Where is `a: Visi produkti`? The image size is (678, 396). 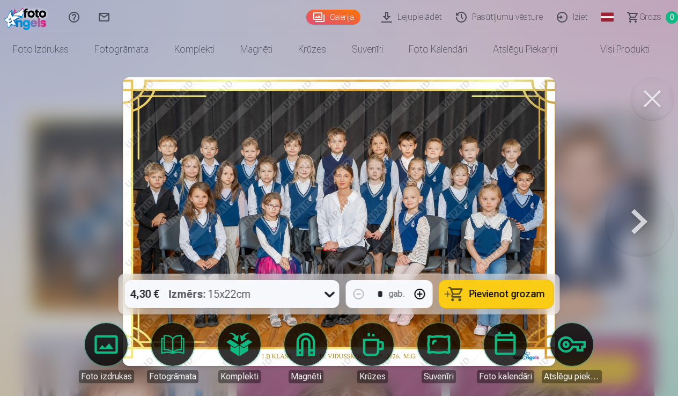 a: Visi produkti is located at coordinates (616, 49).